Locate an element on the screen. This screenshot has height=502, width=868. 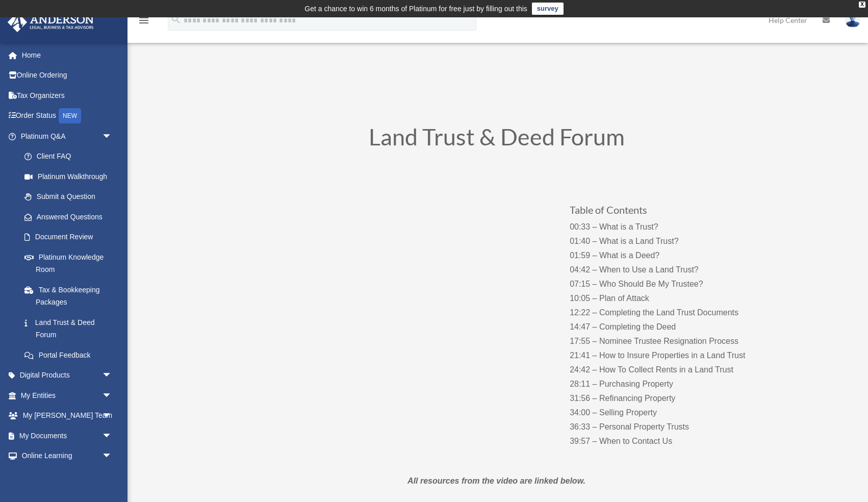
p: 00:33 – What is a Trust? 01:40 – What is a Land Trust? 01:59 – What is a Deed? 04:42 – When to Us... is located at coordinates (671, 335).